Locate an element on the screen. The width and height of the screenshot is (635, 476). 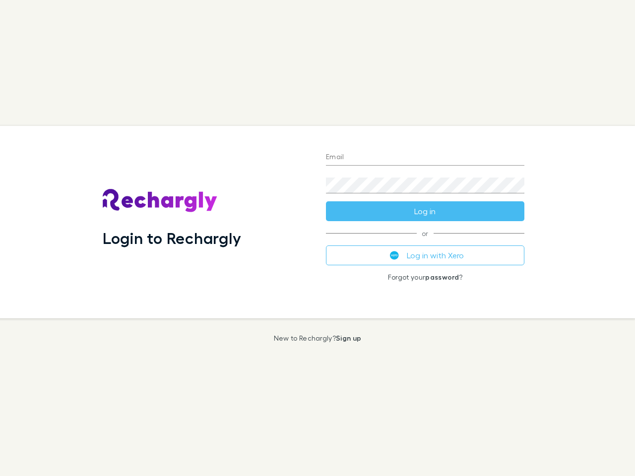
img: Xero's logo is located at coordinates (394, 255).